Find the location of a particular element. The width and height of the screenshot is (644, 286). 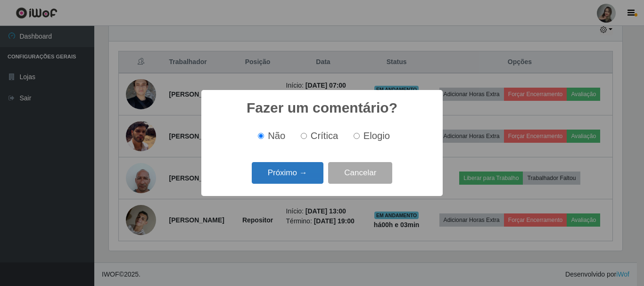

button: Cancelar is located at coordinates (360, 173).